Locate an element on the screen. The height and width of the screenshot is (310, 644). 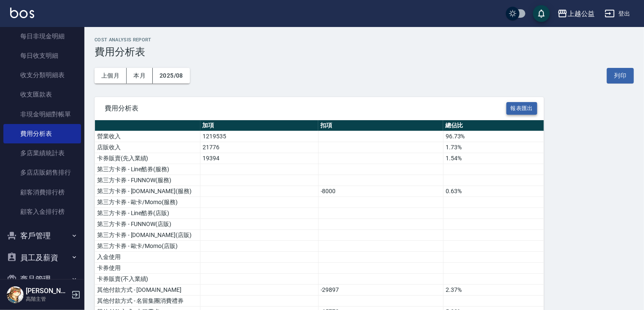
button: 2025/08 is located at coordinates (171, 75).